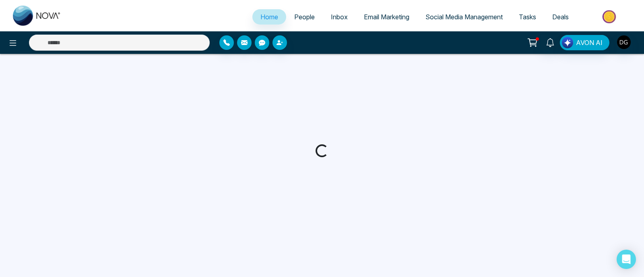 This screenshot has width=644, height=277. Describe the element at coordinates (464, 17) in the screenshot. I see `span: Social Media Management` at that location.